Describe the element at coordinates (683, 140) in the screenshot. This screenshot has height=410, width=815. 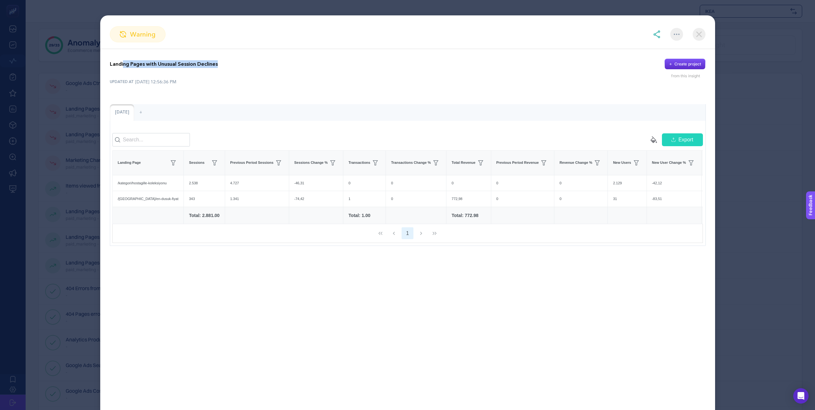
I see `button: Export` at that location.